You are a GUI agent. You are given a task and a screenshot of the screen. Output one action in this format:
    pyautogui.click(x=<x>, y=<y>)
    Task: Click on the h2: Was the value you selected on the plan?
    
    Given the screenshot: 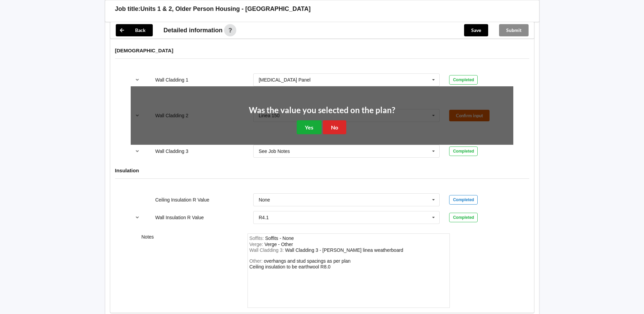 What is the action you would take?
    pyautogui.click(x=322, y=110)
    